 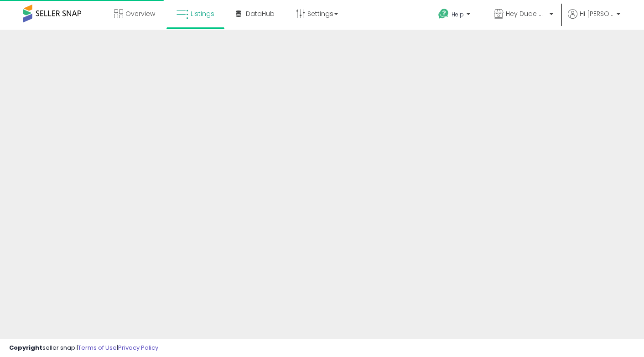 What do you see at coordinates (83, 348) in the screenshot?
I see `div: seller snap | |` at bounding box center [83, 348].